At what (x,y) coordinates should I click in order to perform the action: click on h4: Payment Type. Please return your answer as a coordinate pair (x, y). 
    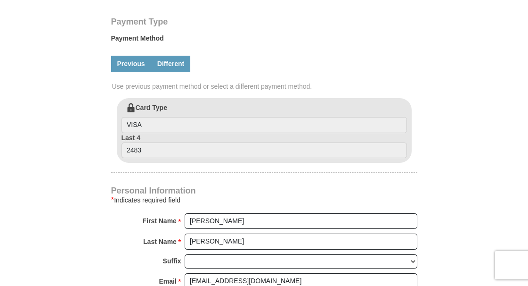
    Looking at the image, I should click on (264, 22).